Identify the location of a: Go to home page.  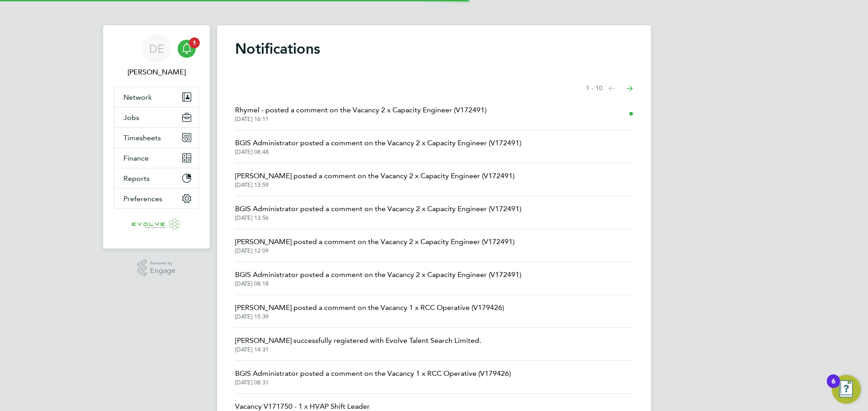
(157, 226).